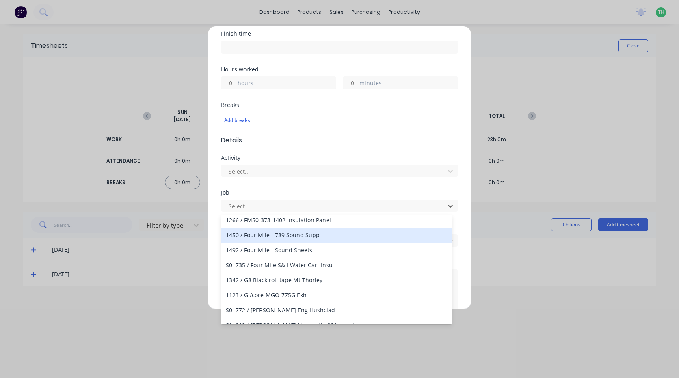 The image size is (679, 378). Describe the element at coordinates (336, 280) in the screenshot. I see `div: 1342 / G8 Black roll tape Mt Thorley` at that location.